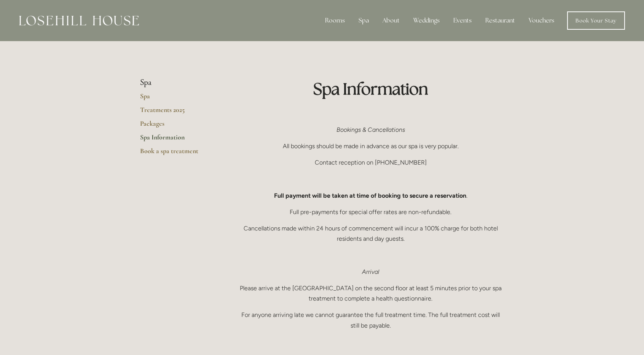  I want to click on a: Spa, so click(176, 98).